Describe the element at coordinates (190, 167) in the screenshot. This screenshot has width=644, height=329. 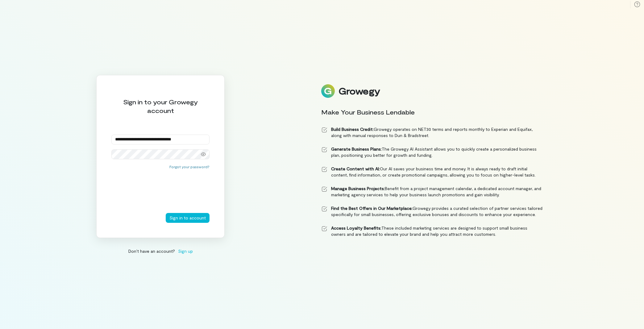
I see `button: Forgot your password?` at that location.